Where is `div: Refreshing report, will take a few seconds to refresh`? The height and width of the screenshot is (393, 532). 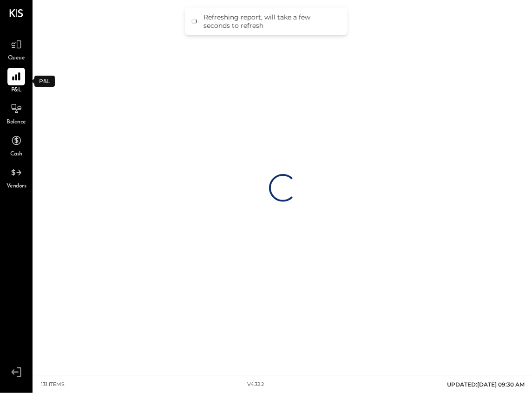 div: Refreshing report, will take a few seconds to refresh is located at coordinates (271, 22).